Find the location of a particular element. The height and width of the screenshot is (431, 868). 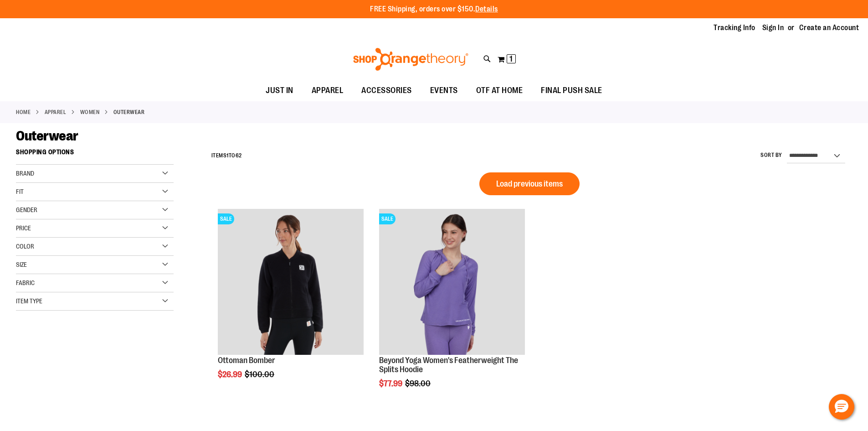

a: Details is located at coordinates (487, 9).